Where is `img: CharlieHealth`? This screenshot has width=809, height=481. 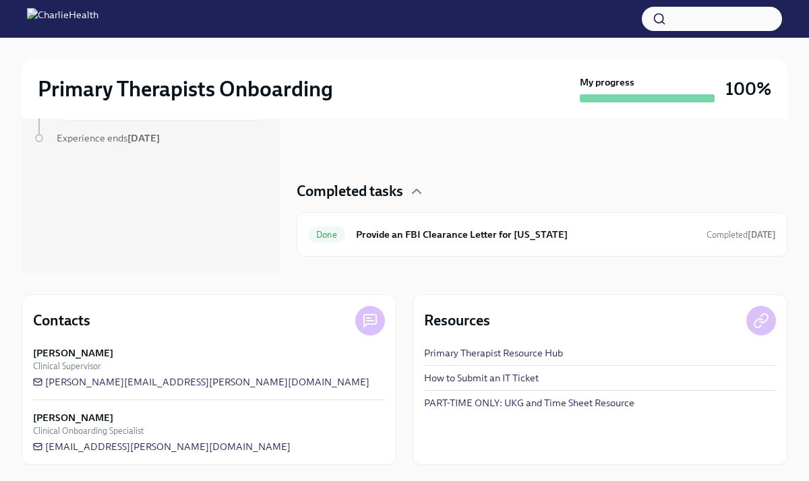
img: CharlieHealth is located at coordinates (63, 19).